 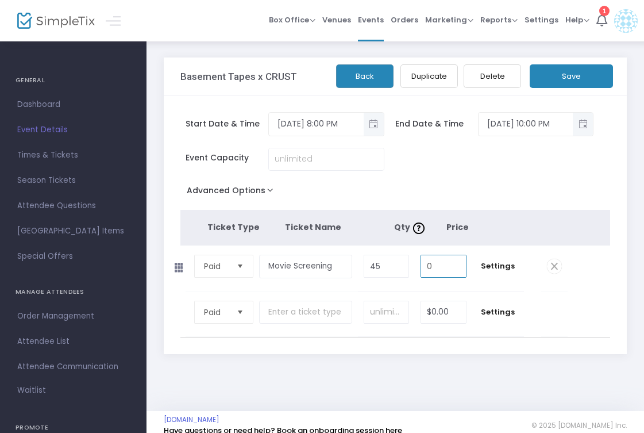 What do you see at coordinates (313, 227) in the screenshot?
I see `span: Ticket Name` at bounding box center [313, 227].